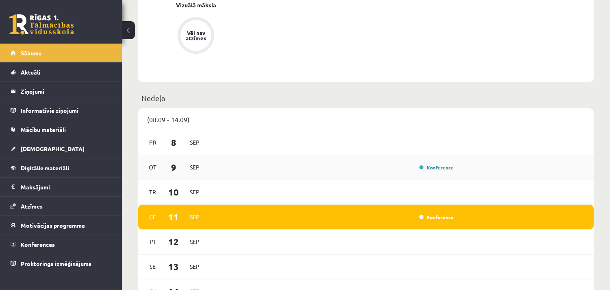  Describe the element at coordinates (174, 167) in the screenshot. I see `span: 9` at that location.